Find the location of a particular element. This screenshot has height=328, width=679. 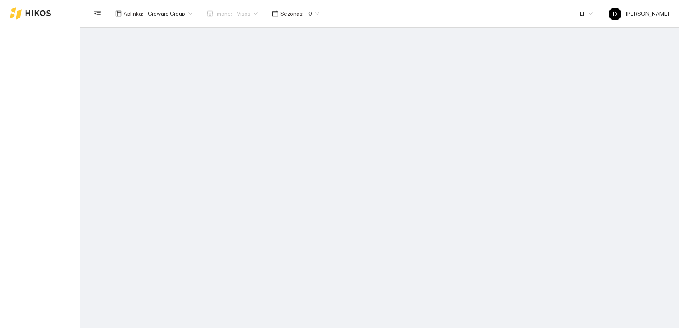

span: calendar is located at coordinates (275, 14).